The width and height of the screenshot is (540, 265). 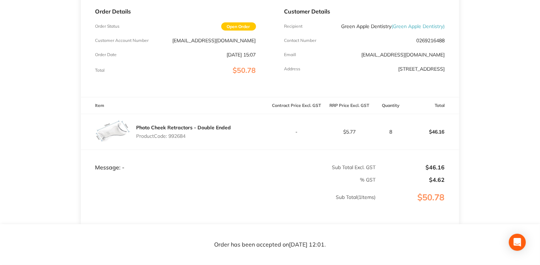 I want to click on p: Total, so click(x=100, y=70).